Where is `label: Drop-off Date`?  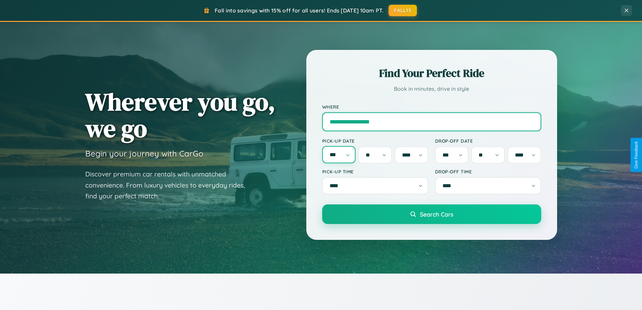
label: Drop-off Date is located at coordinates (488, 141).